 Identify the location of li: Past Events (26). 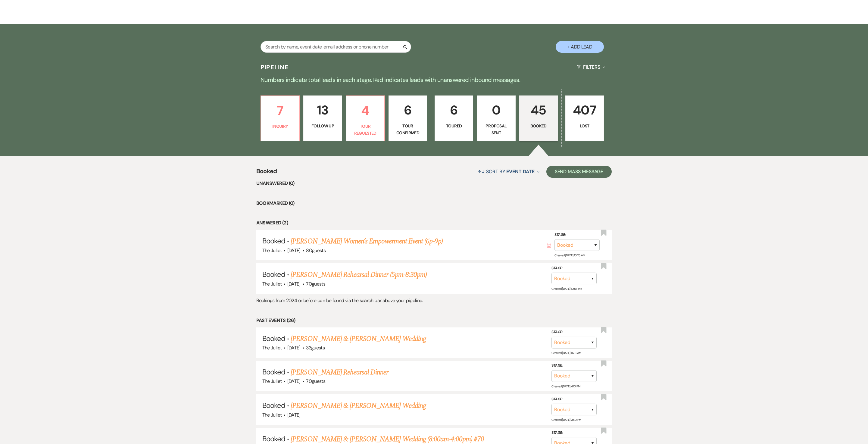
(434, 321).